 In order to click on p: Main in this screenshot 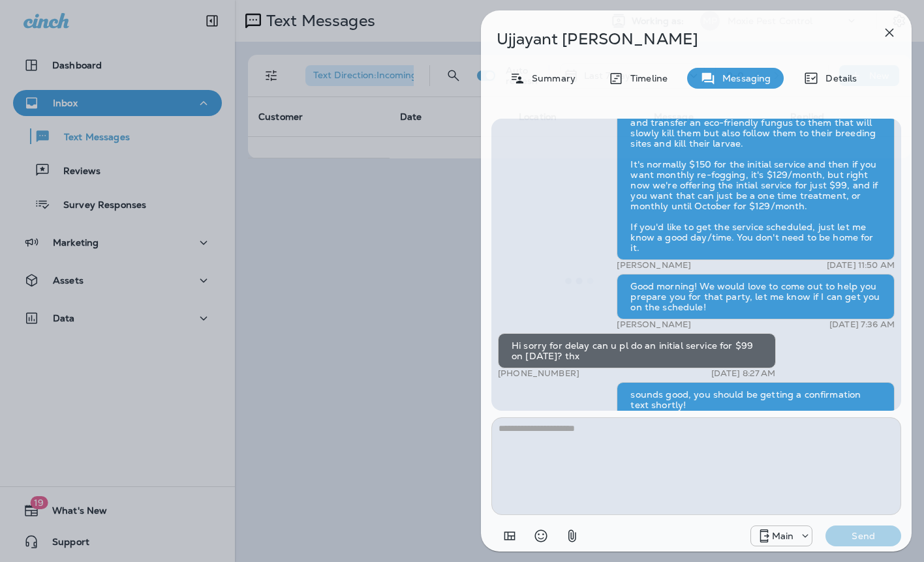, I will do `click(783, 536)`.